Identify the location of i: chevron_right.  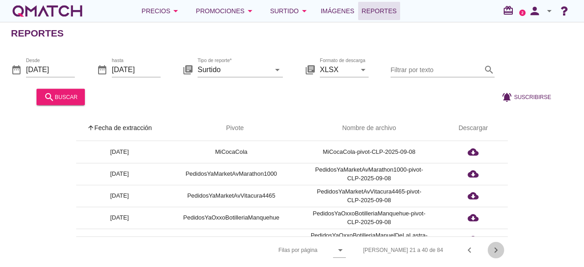
(496, 250).